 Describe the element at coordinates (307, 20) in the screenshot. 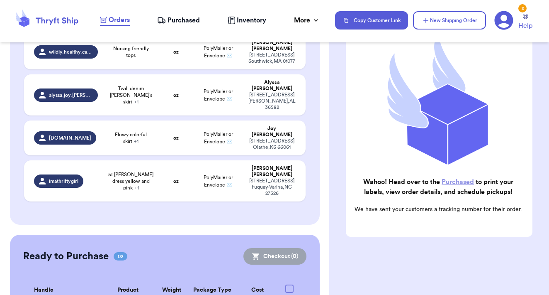

I see `div: More` at that location.